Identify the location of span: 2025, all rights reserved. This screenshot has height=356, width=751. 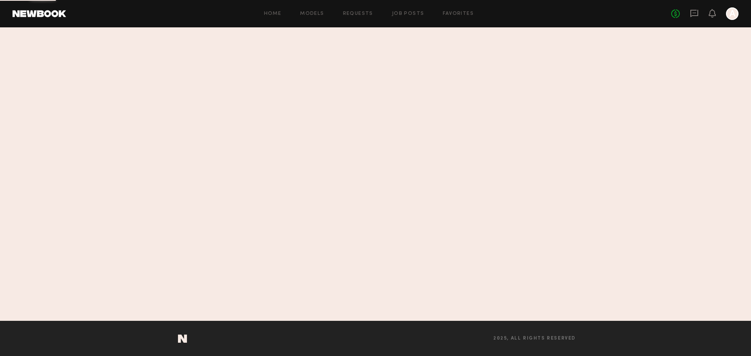
(534, 339).